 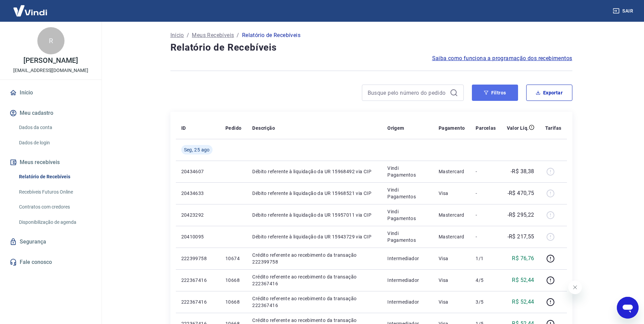 I want to click on p: Parcelas, so click(x=486, y=128).